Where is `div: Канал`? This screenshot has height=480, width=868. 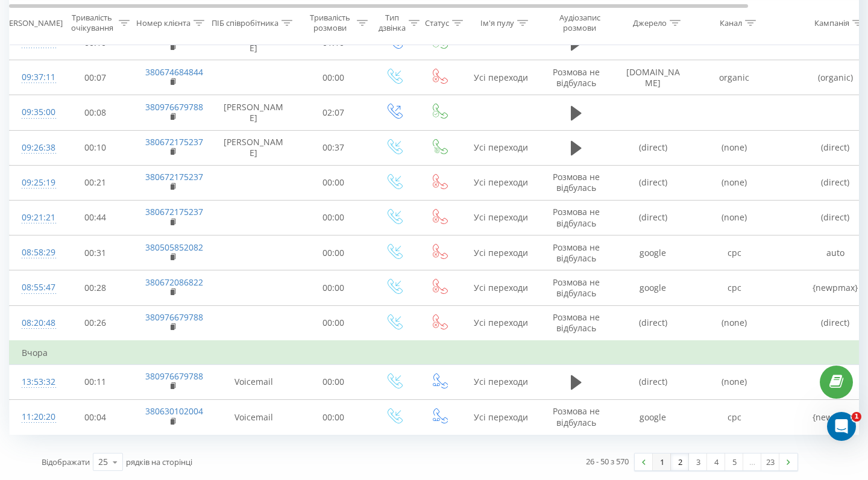
div: Канал is located at coordinates (730, 22).